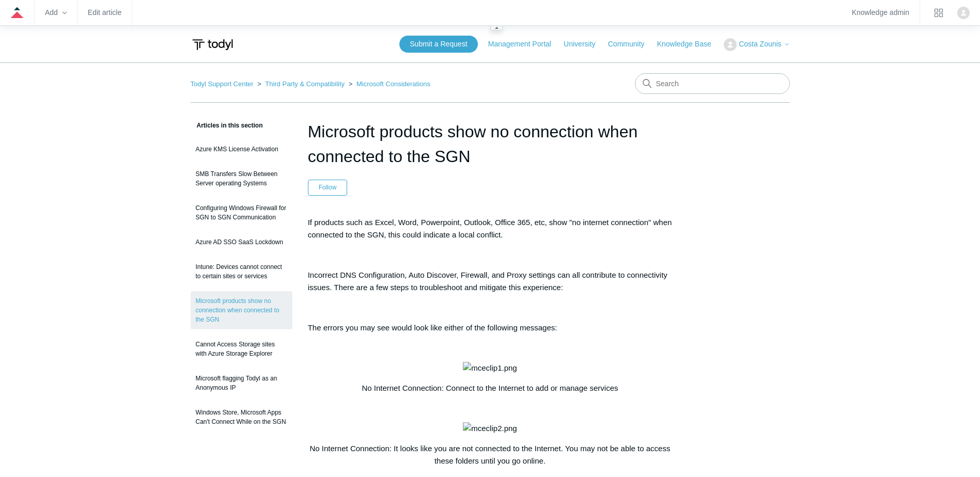  Describe the element at coordinates (327, 187) in the screenshot. I see `button: Follow Article` at that location.